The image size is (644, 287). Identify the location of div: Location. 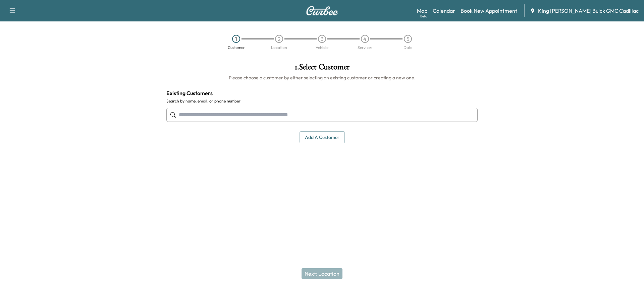
(279, 47).